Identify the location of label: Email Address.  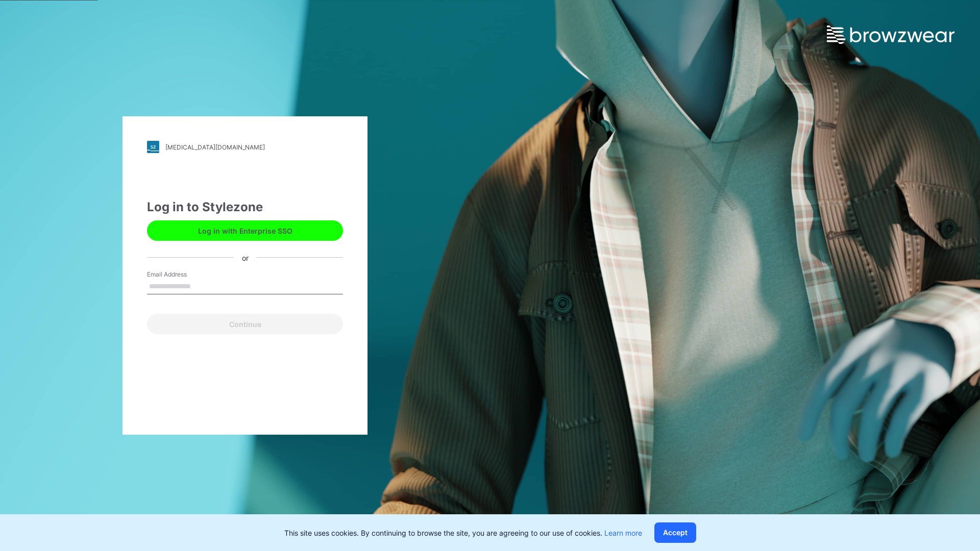
(182, 274).